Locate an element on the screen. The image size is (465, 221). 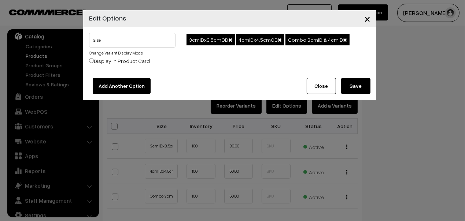
h4: Edit Options is located at coordinates (108, 18).